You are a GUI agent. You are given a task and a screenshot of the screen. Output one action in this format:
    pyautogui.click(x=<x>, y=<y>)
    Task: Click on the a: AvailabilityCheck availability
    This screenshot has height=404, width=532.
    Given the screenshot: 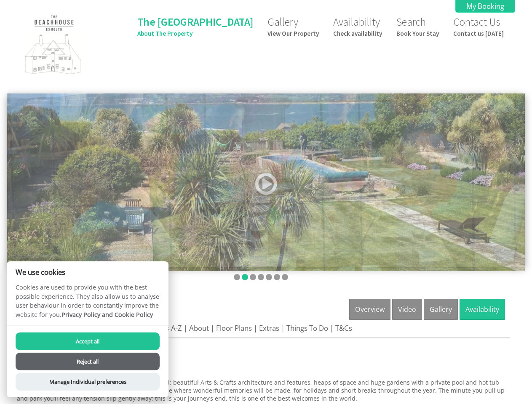 What is the action you would take?
    pyautogui.click(x=358, y=26)
    